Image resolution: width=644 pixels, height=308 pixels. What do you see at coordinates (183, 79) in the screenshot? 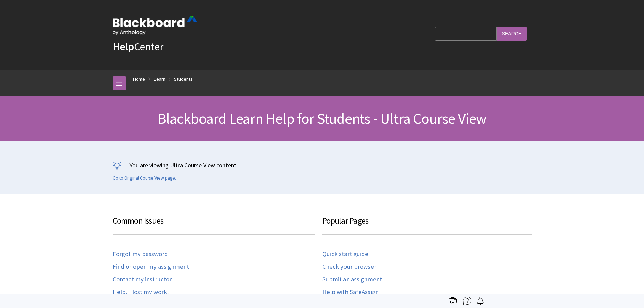
I see `a: Students` at bounding box center [183, 79].